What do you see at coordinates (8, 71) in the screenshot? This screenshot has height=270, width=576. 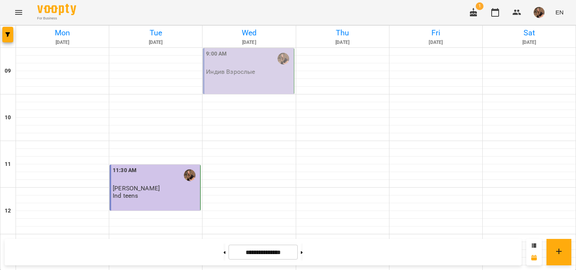 I see `h6: 09` at bounding box center [8, 71].